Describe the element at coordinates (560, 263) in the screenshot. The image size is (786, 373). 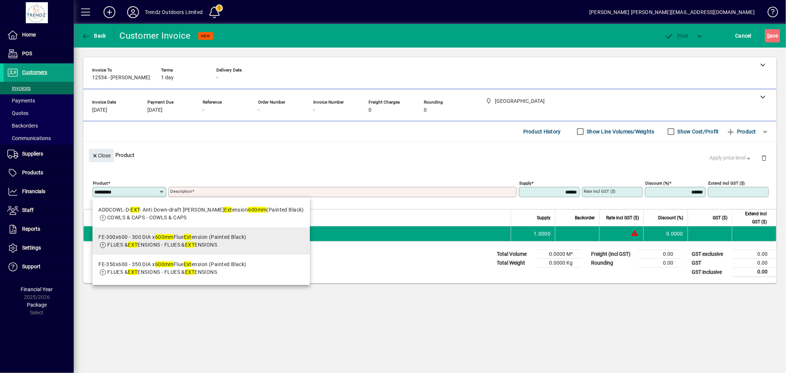
I see `td: 0.0000 Kg` at that location.